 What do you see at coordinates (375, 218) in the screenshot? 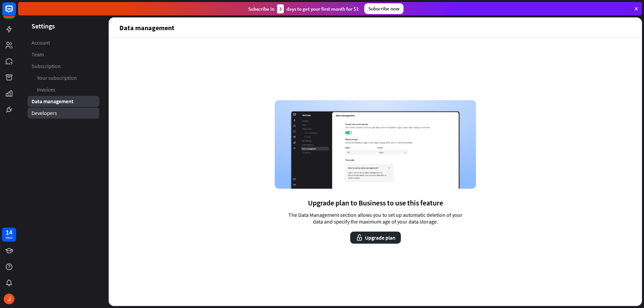
I see `span: The Data Management section allows you to set up automatic deletion of your data and specify the ...` at bounding box center [375, 218].